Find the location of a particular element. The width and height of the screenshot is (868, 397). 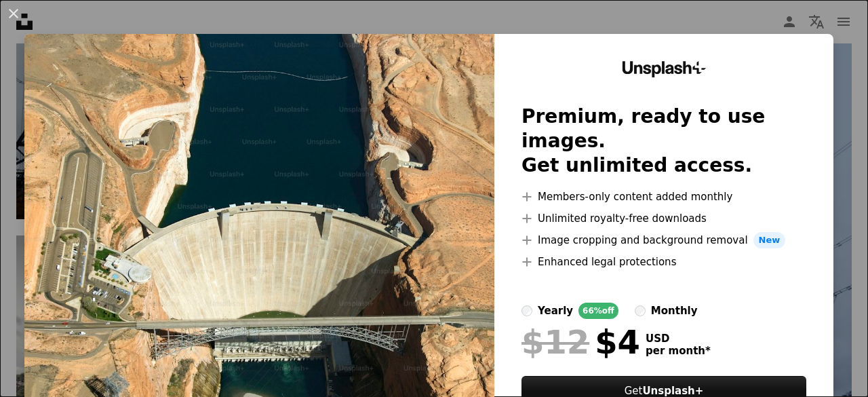

h2: Premium, ready to use images. Get unlimited access. is located at coordinates (664, 141).